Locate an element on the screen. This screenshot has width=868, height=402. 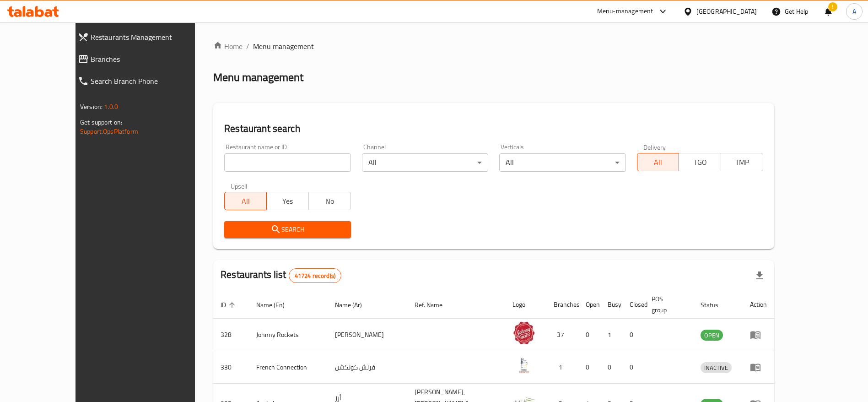
button: TMP is located at coordinates (742, 162).